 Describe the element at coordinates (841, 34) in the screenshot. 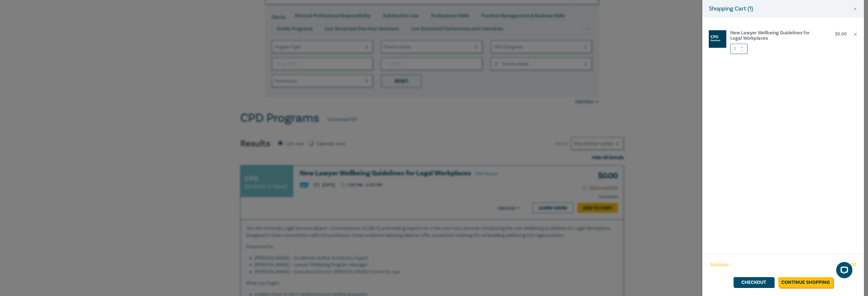

I see `p: $ 0.00` at that location.